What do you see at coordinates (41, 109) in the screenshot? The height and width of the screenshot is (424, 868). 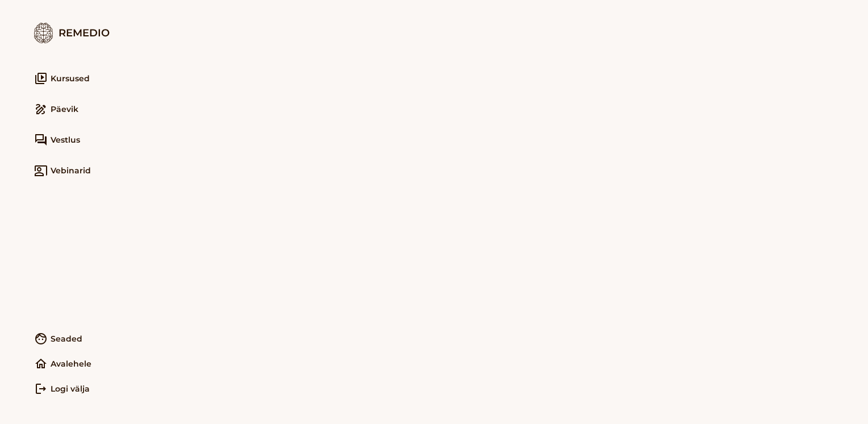 I see `i: draw` at bounding box center [41, 109].